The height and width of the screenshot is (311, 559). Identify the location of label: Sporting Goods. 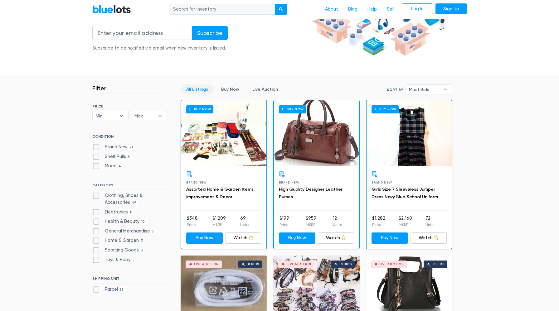
(119, 250).